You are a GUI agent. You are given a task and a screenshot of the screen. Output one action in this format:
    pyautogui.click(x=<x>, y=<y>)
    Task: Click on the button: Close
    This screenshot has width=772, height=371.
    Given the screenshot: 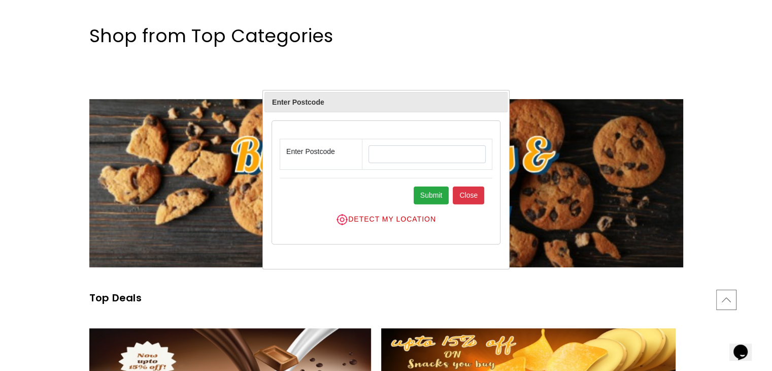 What is the action you would take?
    pyautogui.click(x=469, y=195)
    